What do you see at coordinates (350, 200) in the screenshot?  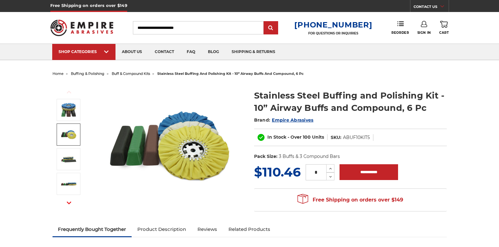 I see `span: Free Shipping on orders over $149` at bounding box center [350, 200].